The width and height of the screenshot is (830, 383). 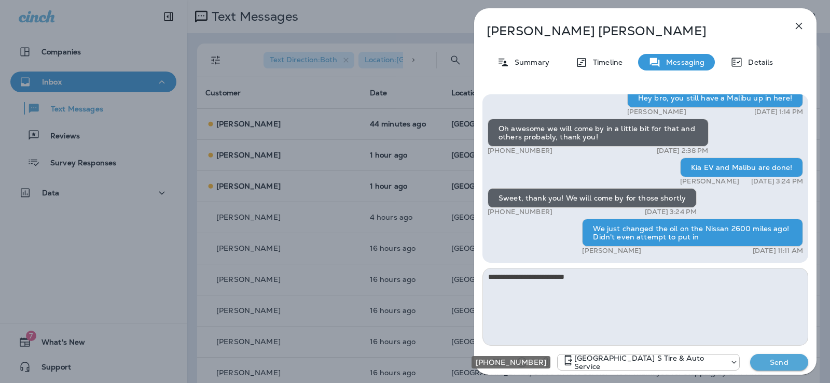 What do you see at coordinates (497, 363) in the screenshot?
I see `button: Add in a premade template` at bounding box center [497, 363].